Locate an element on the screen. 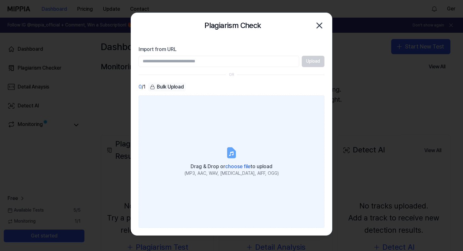 This screenshot has width=463, height=251. h2: Plagiarism Check is located at coordinates (232, 25).